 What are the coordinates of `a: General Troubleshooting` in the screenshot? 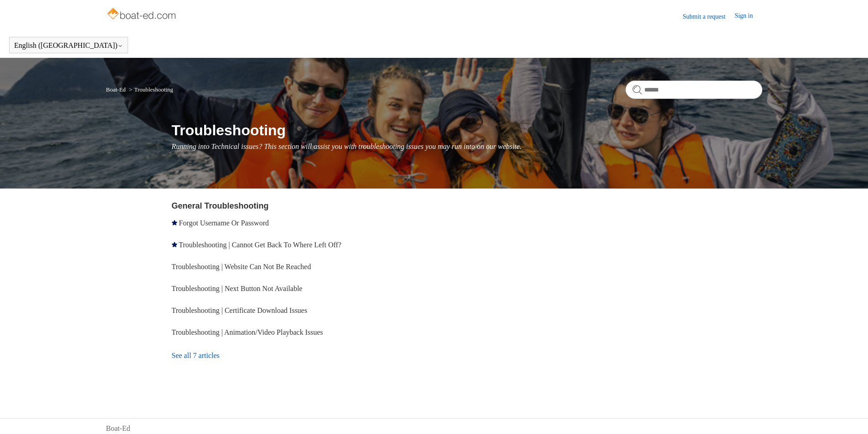 It's located at (220, 206).